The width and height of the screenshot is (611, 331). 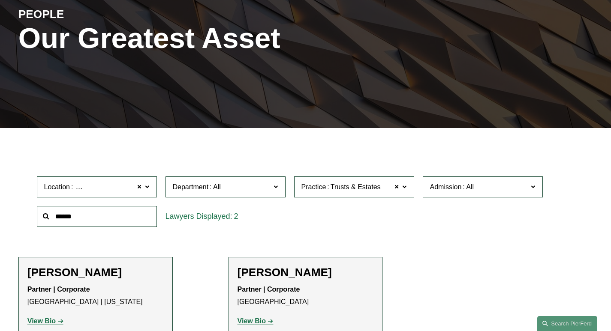 I want to click on span: Admission, so click(x=446, y=187).